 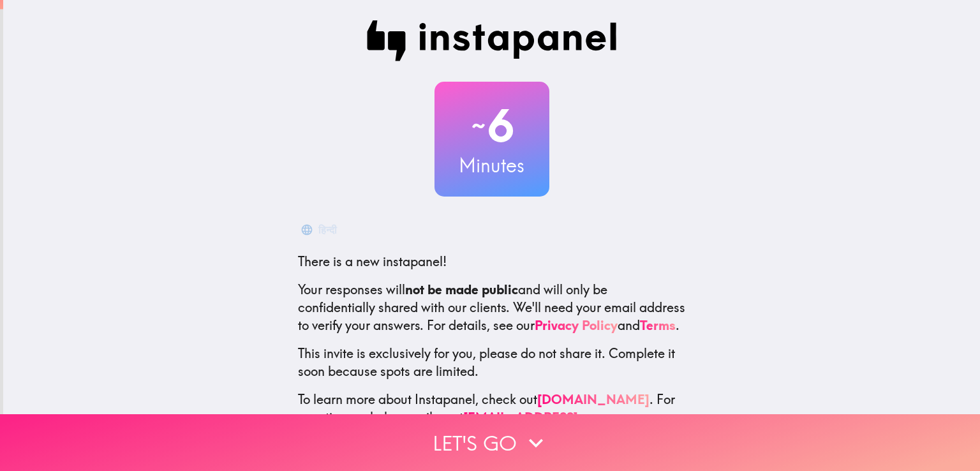 What do you see at coordinates (492, 308) in the screenshot?
I see `p: Your responses will and will only be confidentially shared with our clients. We'll need your emai...` at bounding box center [492, 308].